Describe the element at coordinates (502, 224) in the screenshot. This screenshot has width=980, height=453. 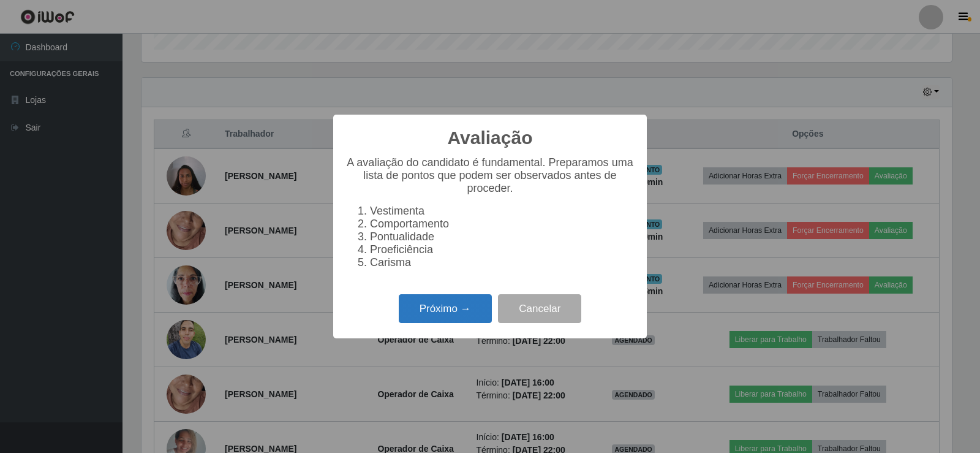
I see `li: Comportamento` at that location.